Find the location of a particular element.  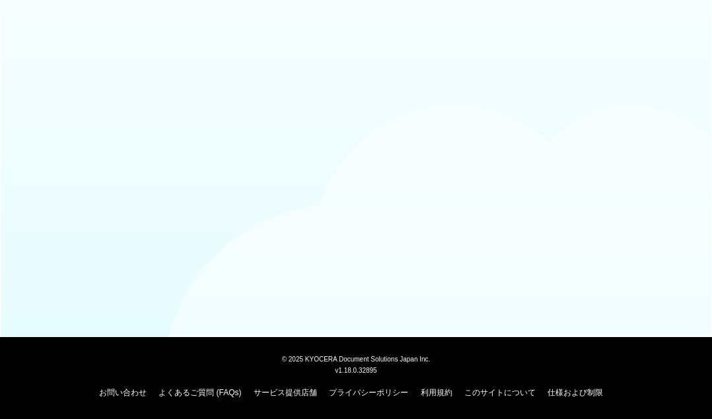

a: お問い合わせ is located at coordinates (123, 392).